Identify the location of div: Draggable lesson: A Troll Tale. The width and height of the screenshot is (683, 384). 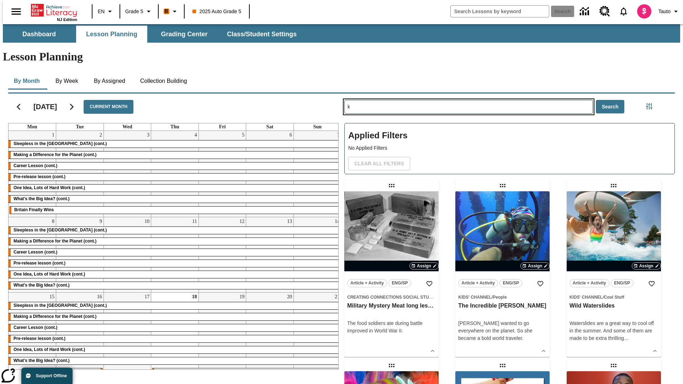
(392, 366).